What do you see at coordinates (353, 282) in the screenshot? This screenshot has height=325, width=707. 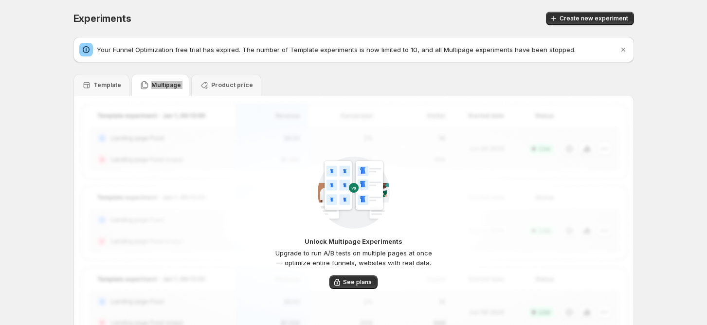 I see `button: See plans` at bounding box center [353, 282].